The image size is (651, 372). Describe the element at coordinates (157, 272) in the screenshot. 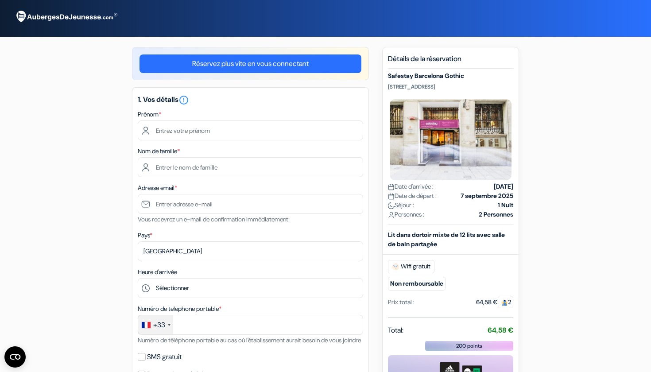

I see `label: Heure d'arrivée` at that location.